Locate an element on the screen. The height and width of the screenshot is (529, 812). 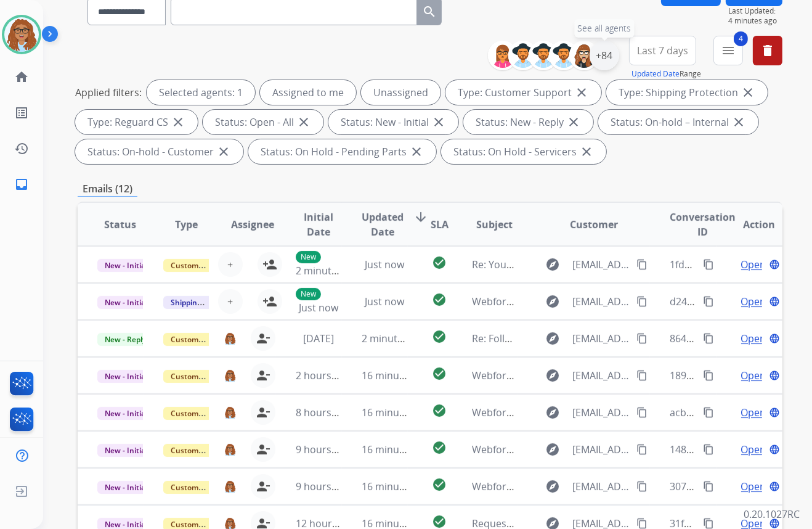
mat-icon: delete is located at coordinates (768, 50).